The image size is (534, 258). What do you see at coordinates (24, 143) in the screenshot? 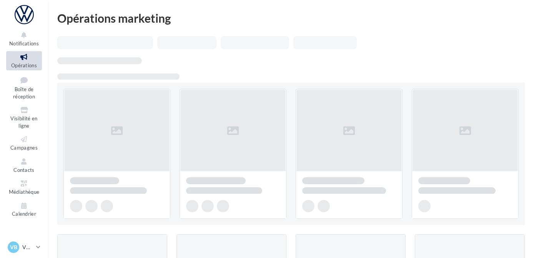
I see `a: Campagnes` at bounding box center [24, 143].